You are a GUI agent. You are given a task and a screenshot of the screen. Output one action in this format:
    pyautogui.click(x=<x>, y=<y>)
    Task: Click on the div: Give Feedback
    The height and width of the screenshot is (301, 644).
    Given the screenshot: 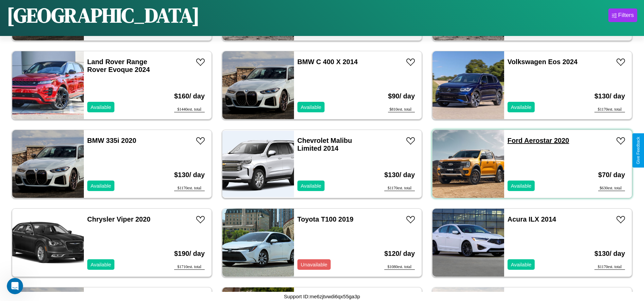 What is the action you would take?
    pyautogui.click(x=638, y=150)
    